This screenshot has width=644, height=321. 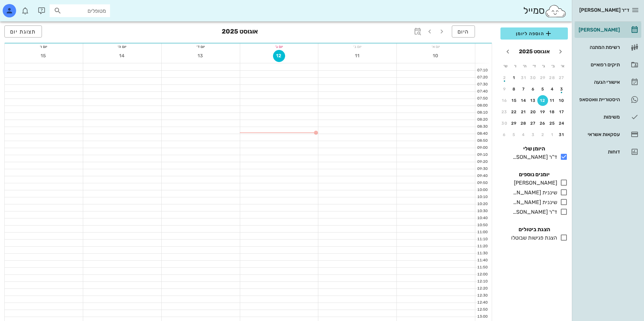 I want to click on div: 13, so click(x=533, y=101).